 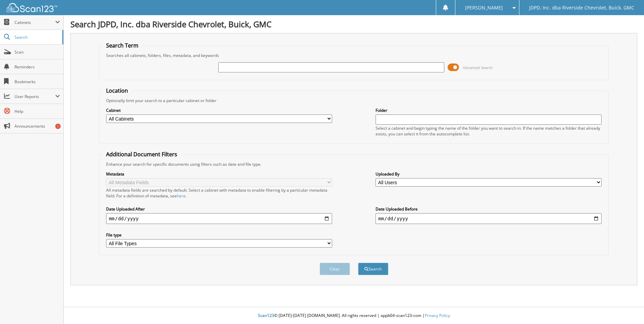 I want to click on label: Date Uploaded After, so click(x=219, y=209).